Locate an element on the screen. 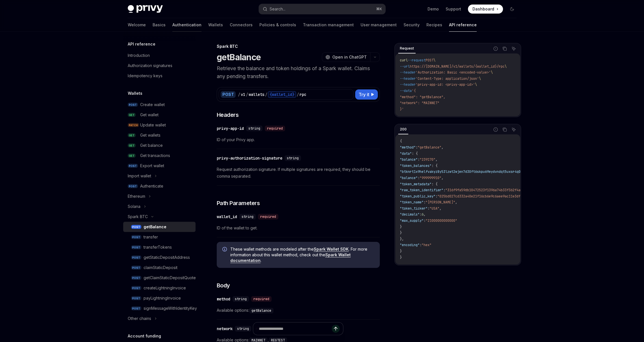  span: Headers is located at coordinates (228, 115).